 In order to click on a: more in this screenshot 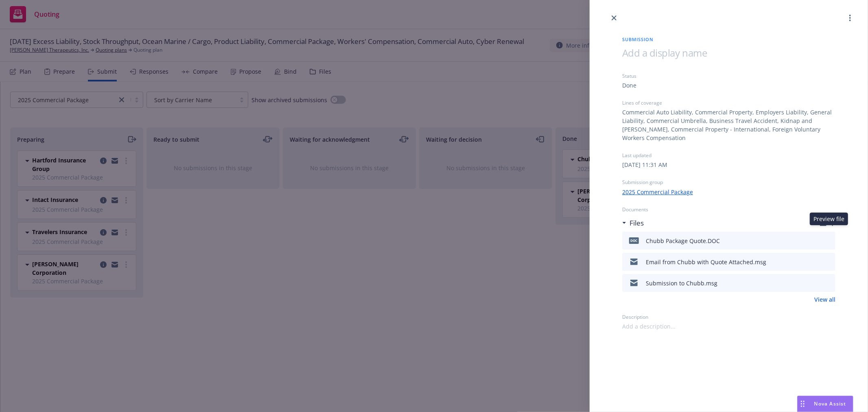, I will do `click(851, 18)`.